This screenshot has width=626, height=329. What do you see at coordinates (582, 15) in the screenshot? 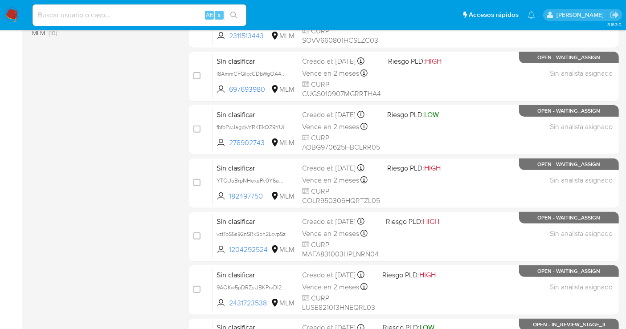
I see `p: nancy.sanchezgarcia@mercadolibre.com.mx` at bounding box center [582, 15].